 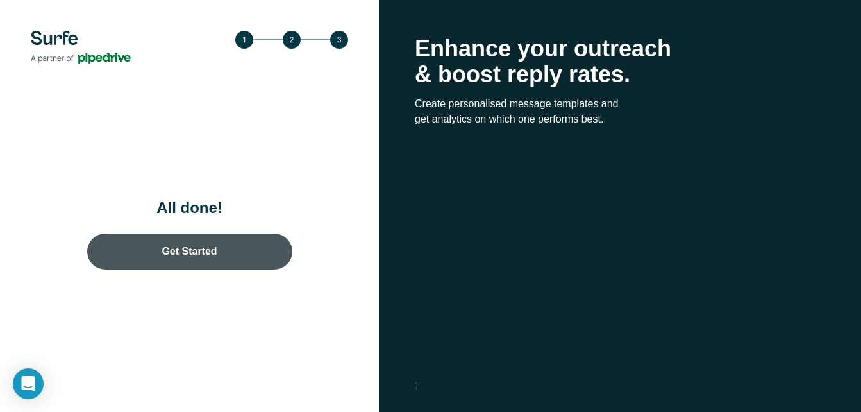 I want to click on a: Get Started, so click(x=190, y=251).